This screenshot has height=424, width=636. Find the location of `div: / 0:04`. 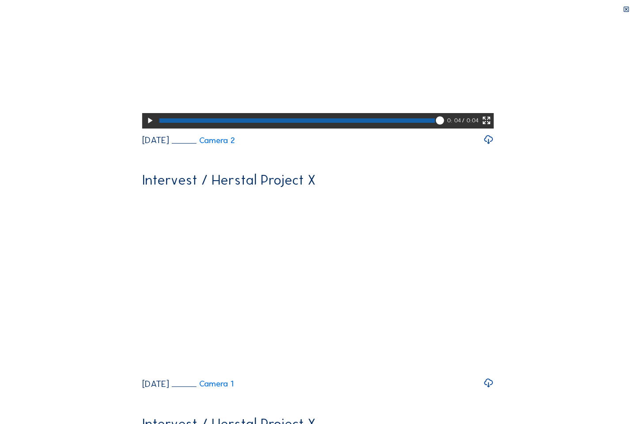

div: / 0:04 is located at coordinates (470, 120).